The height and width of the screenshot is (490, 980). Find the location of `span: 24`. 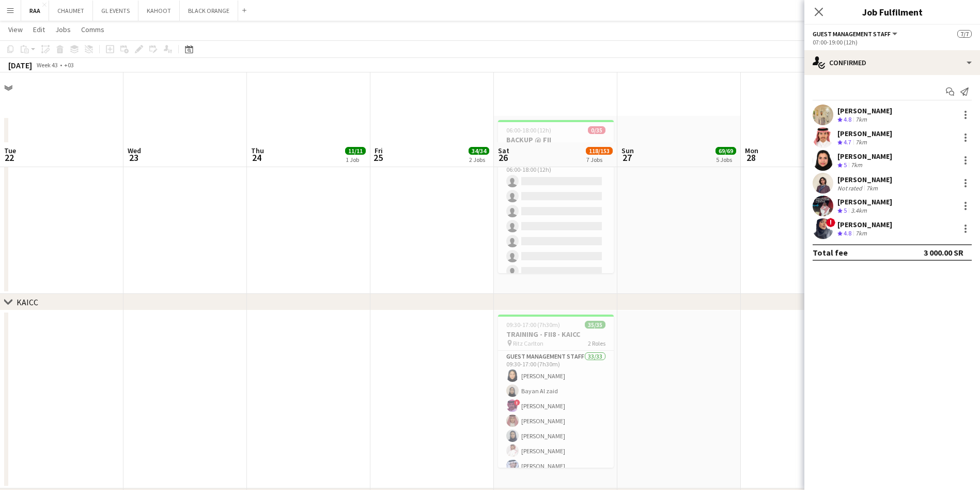

span: 24 is located at coordinates (257, 157).